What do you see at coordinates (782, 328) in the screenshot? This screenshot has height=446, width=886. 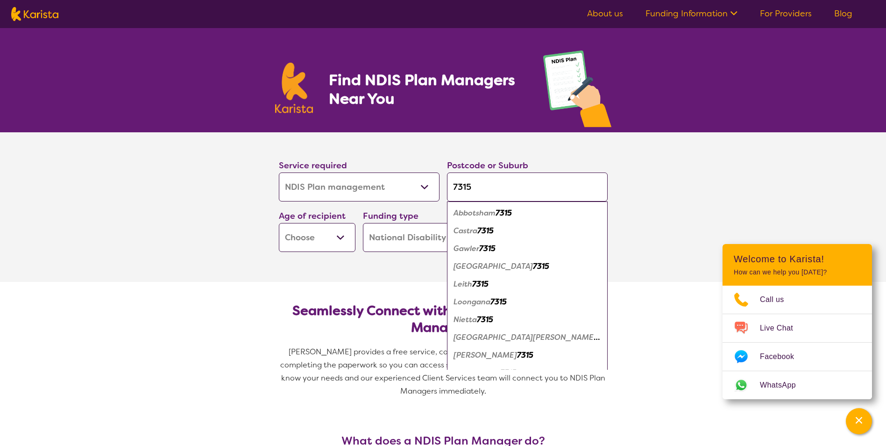 I see `span: Live Chat` at bounding box center [782, 328].